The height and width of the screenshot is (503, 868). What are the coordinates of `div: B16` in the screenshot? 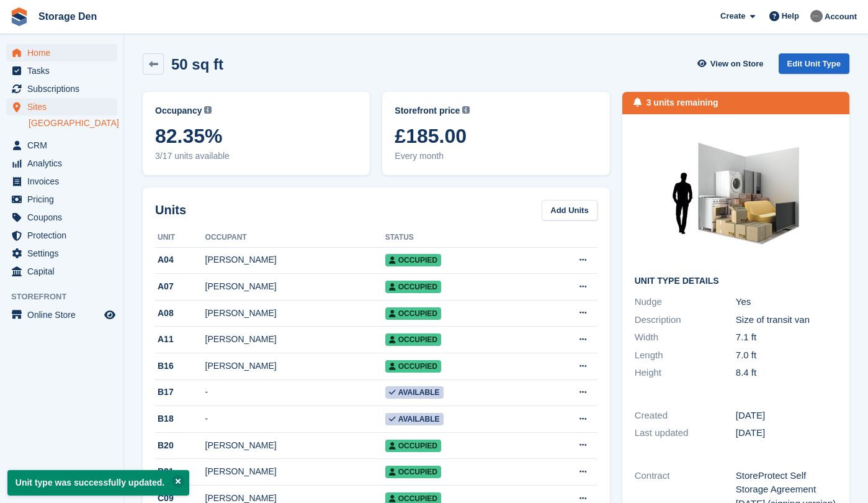 It's located at (180, 366).